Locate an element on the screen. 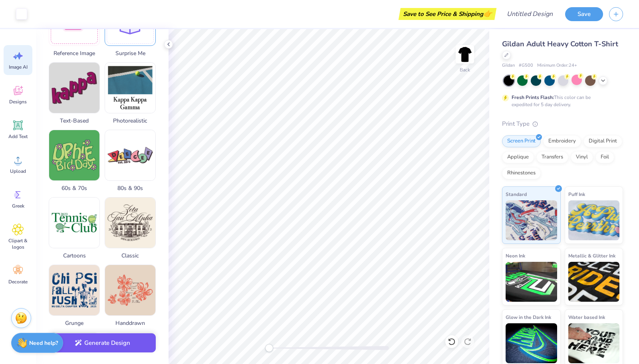 The width and height of the screenshot is (639, 364). img: Cartoons is located at coordinates (75, 223).